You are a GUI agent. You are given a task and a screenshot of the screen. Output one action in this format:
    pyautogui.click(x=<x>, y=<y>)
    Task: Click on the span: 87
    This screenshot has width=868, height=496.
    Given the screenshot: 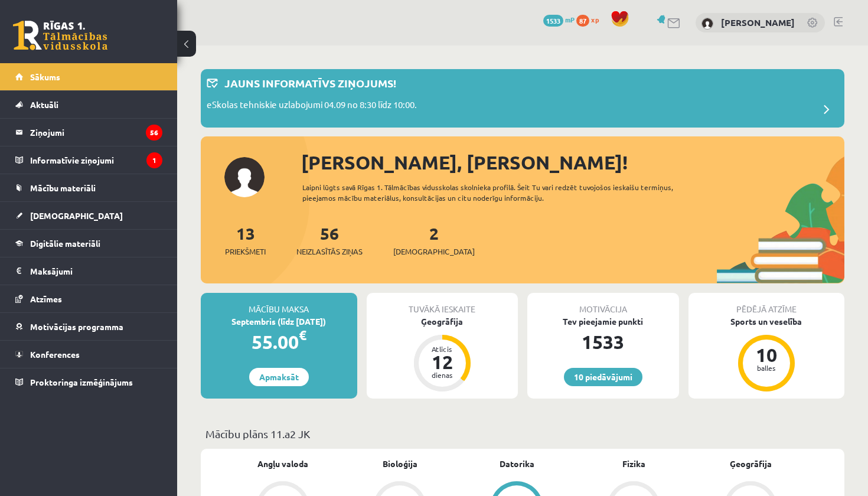 What is the action you would take?
    pyautogui.click(x=583, y=20)
    